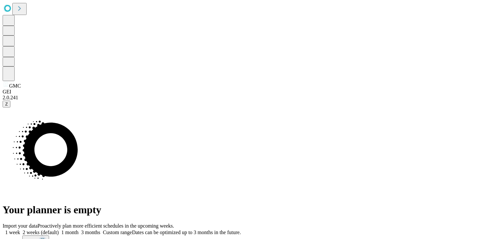 This screenshot has height=239, width=482. Describe the element at coordinates (91, 232) in the screenshot. I see `span: 3 months` at that location.